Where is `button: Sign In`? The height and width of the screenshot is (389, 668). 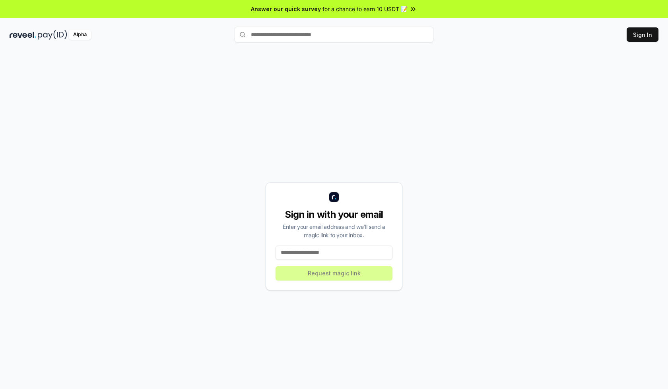
button: Sign In is located at coordinates (643, 35).